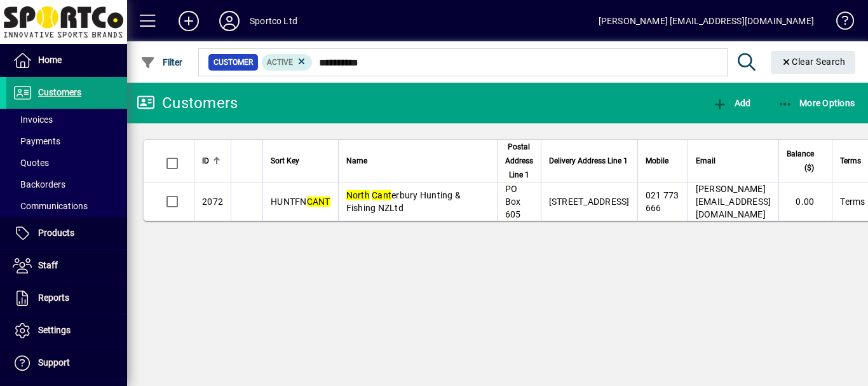  I want to click on a: Settings, so click(67, 330).